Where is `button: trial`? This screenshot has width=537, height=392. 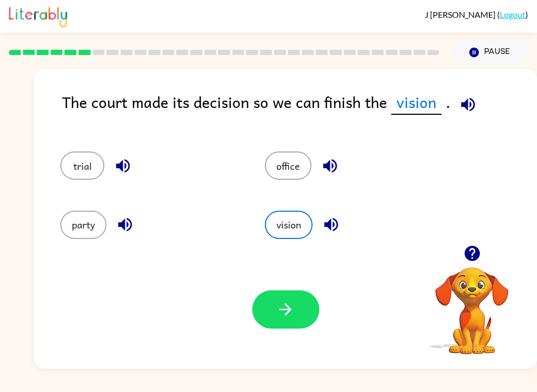
button: trial is located at coordinates (82, 166).